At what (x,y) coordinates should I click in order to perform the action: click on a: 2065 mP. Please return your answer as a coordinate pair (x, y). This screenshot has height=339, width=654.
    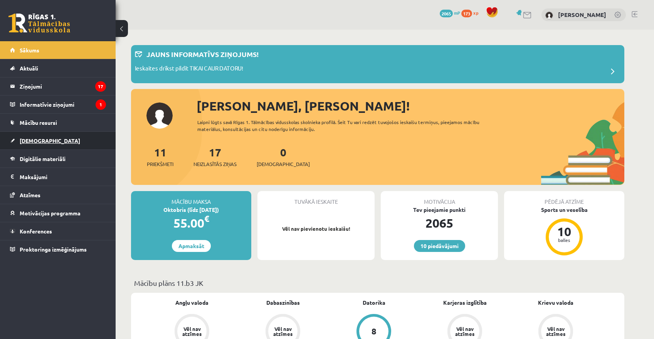
    Looking at the image, I should click on (449, 13).